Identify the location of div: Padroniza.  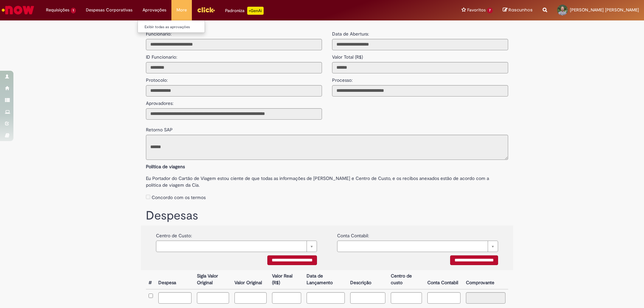
(244, 11).